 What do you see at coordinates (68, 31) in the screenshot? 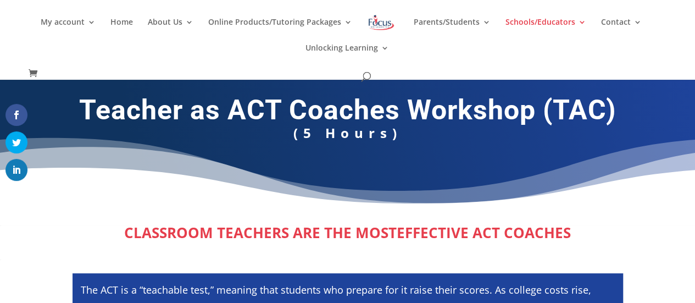
I see `a: My account` at bounding box center [68, 31].